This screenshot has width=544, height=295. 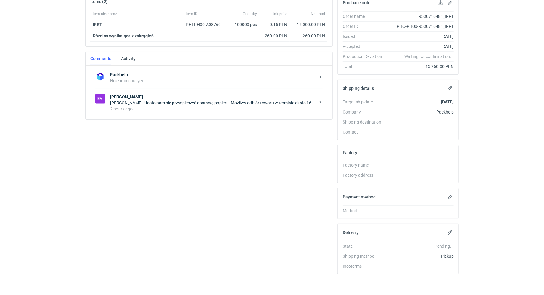 I want to click on div: Order name, so click(x=365, y=16).